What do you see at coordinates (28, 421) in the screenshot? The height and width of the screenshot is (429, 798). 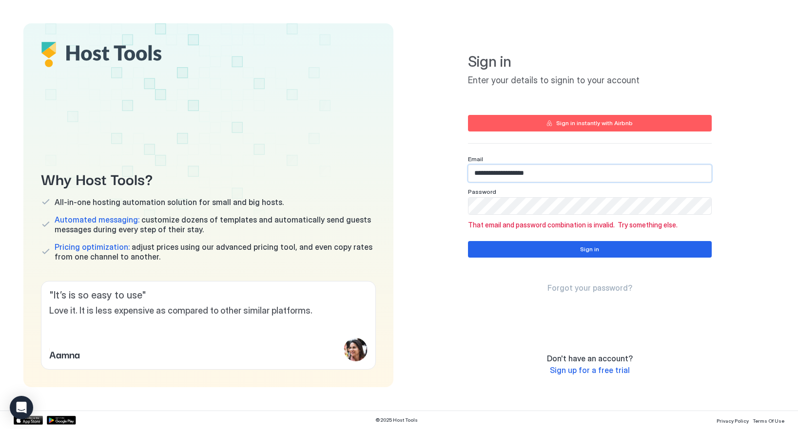 I see `a: App Store` at bounding box center [28, 421].